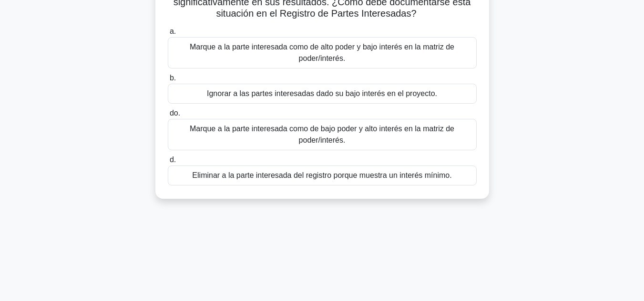  What do you see at coordinates (172, 78) in the screenshot?
I see `font: b.` at bounding box center [172, 78].